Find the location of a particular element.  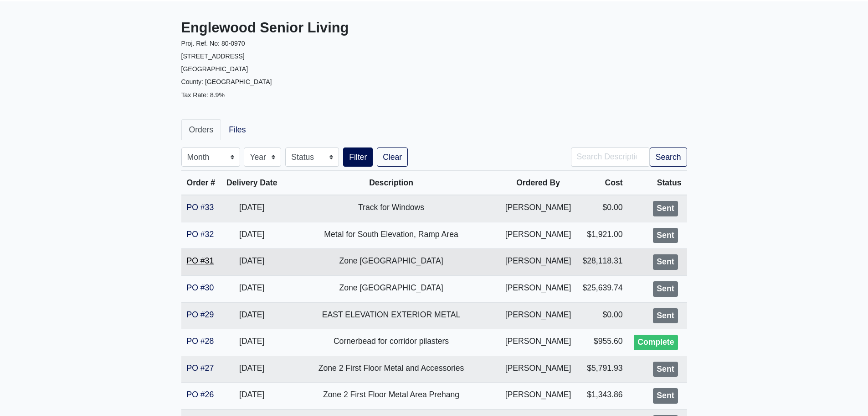

th: Ordered By is located at coordinates (538, 183).